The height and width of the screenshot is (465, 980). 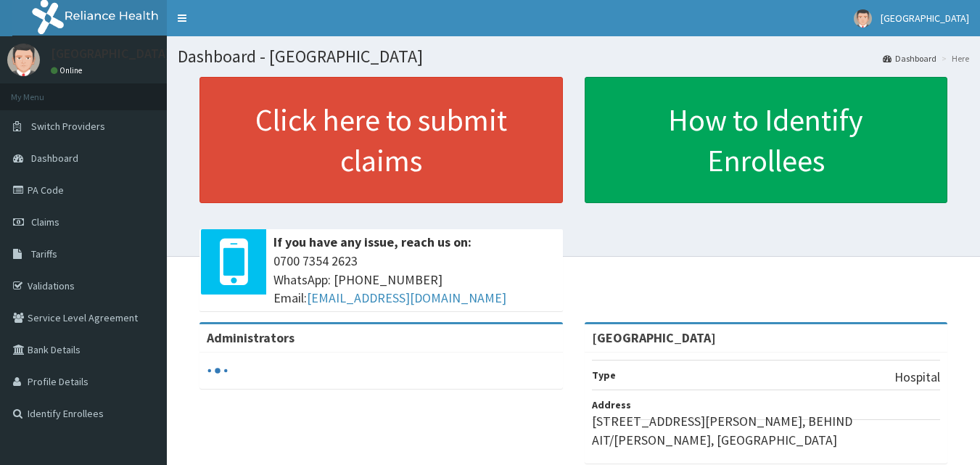 What do you see at coordinates (372, 242) in the screenshot?
I see `b: If you have any issue, reach us on:` at bounding box center [372, 242].